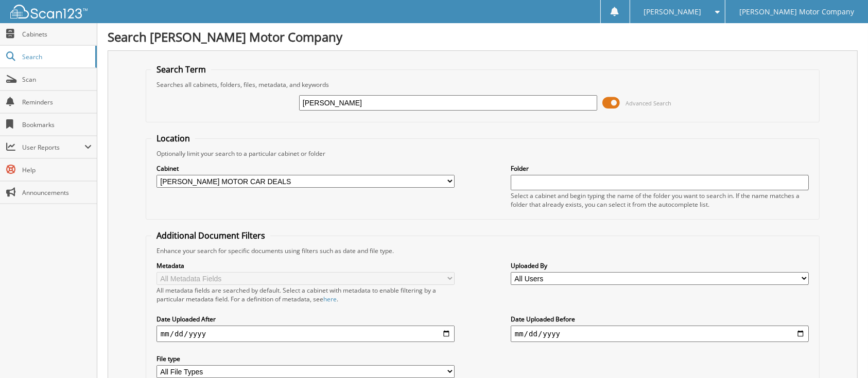 This screenshot has height=378, width=868. What do you see at coordinates (56, 56) in the screenshot?
I see `span: Search` at bounding box center [56, 56].